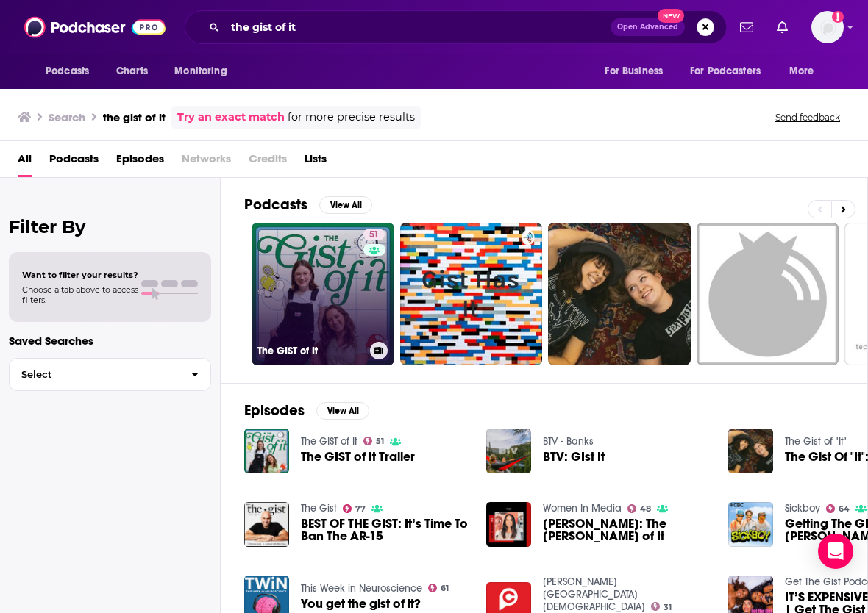  Describe the element at coordinates (828, 27) in the screenshot. I see `img: User Profile` at that location.